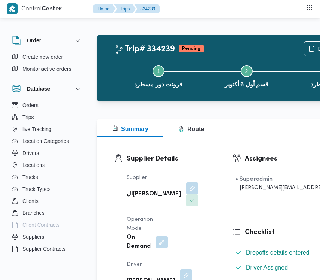  What do you see at coordinates (130, 129) in the screenshot?
I see `span: Summary` at bounding box center [130, 129].